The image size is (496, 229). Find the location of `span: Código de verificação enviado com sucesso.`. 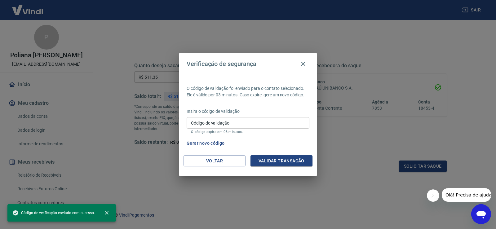

span: Código de verificação enviado com sucesso. is located at coordinates (54, 213).